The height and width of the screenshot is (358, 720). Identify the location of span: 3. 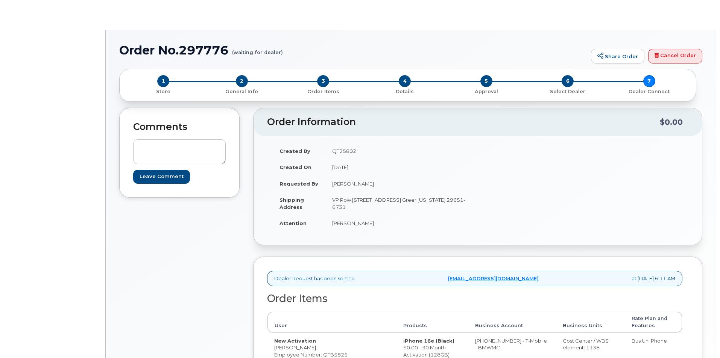
(323, 81).